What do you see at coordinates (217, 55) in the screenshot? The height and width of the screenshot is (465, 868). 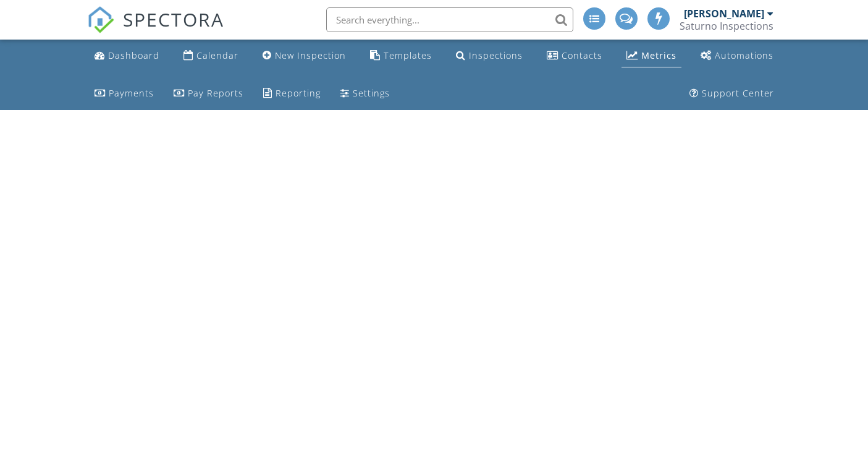 I see `div: Calendar` at bounding box center [217, 55].